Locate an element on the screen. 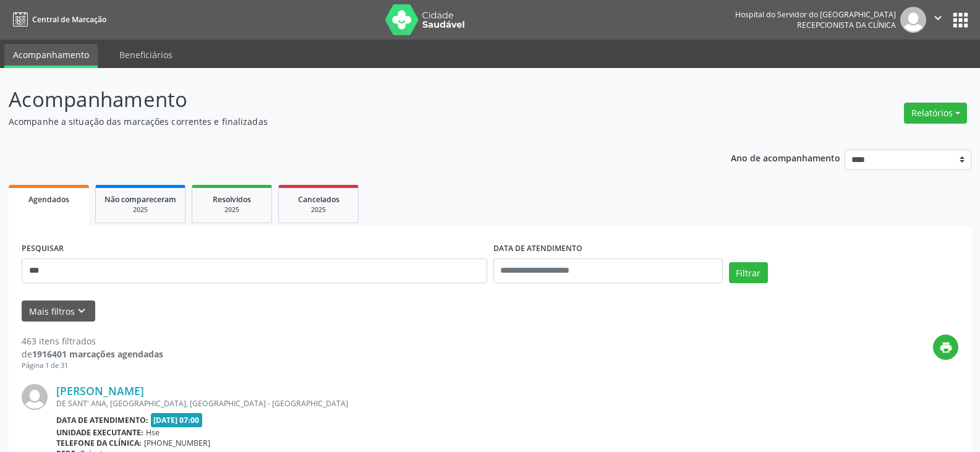 This screenshot has height=452, width=980. a: Beneficiários is located at coordinates (146, 54).